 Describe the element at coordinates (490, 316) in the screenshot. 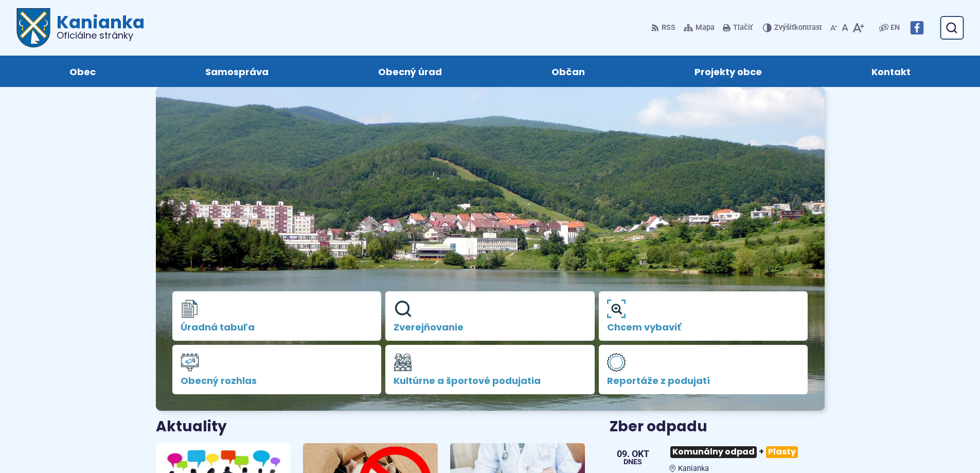

I see `a: Zverejňovanie` at that location.